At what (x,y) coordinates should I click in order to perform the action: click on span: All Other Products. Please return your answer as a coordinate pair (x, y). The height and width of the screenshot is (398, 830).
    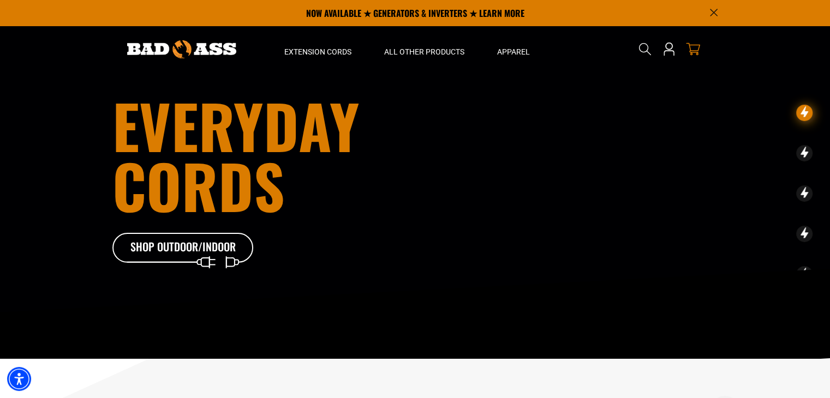
    Looking at the image, I should click on (424, 52).